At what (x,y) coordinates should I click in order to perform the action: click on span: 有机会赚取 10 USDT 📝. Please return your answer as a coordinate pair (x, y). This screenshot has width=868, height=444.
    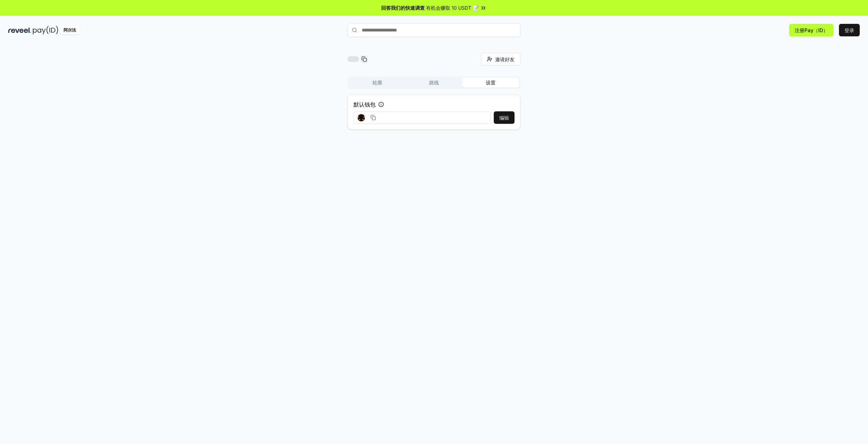
    Looking at the image, I should click on (453, 7).